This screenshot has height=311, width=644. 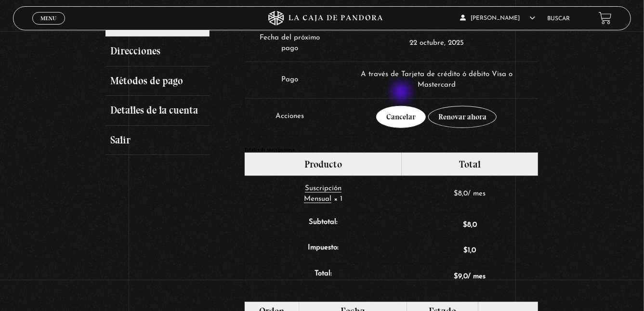 What do you see at coordinates (559, 19) in the screenshot?
I see `a: Buscar` at bounding box center [559, 19].